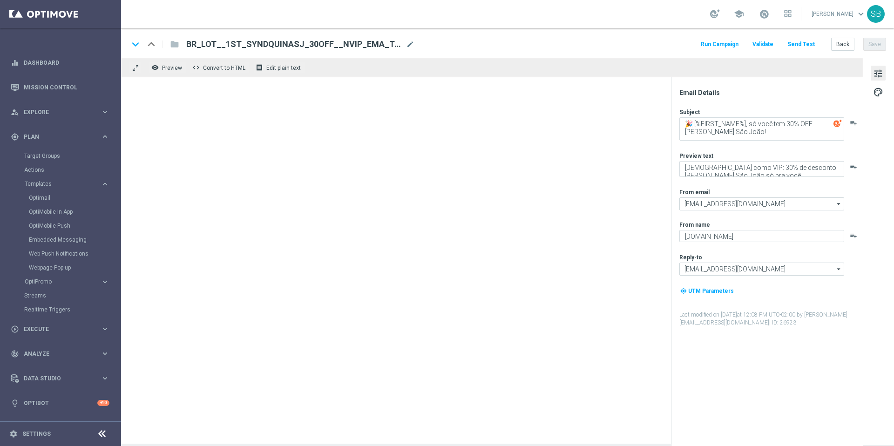  I want to click on div: Actions, so click(72, 170).